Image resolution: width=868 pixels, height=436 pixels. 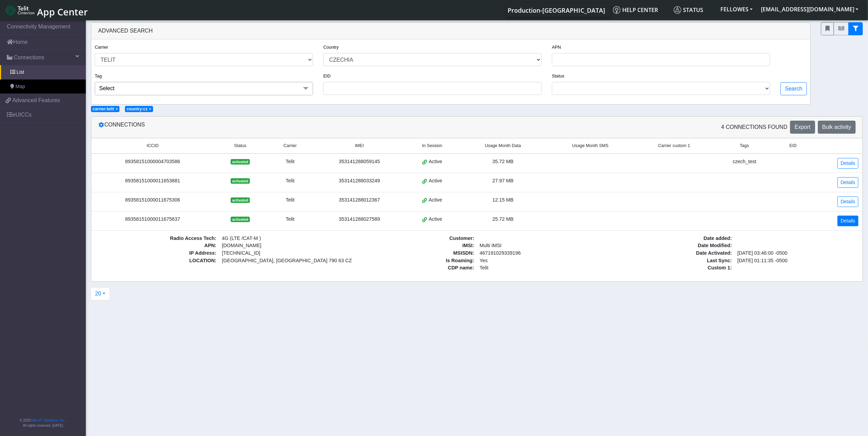 I want to click on span: App Center, so click(x=62, y=12).